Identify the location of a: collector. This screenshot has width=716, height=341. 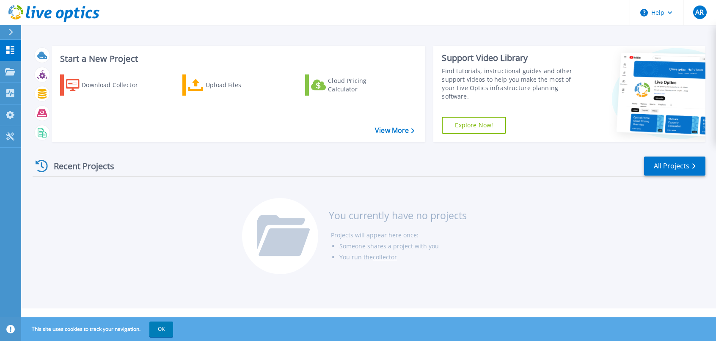
(385, 257).